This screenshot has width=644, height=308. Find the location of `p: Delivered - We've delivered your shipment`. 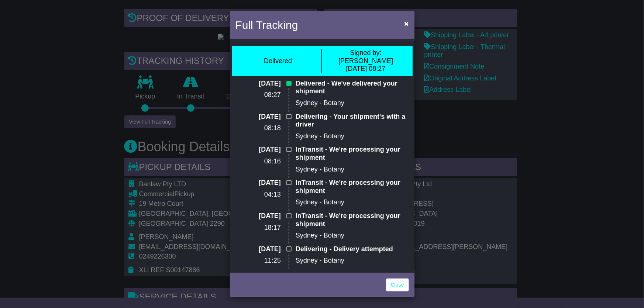

p: Delivered - We've delivered your shipment is located at coordinates (352, 87).